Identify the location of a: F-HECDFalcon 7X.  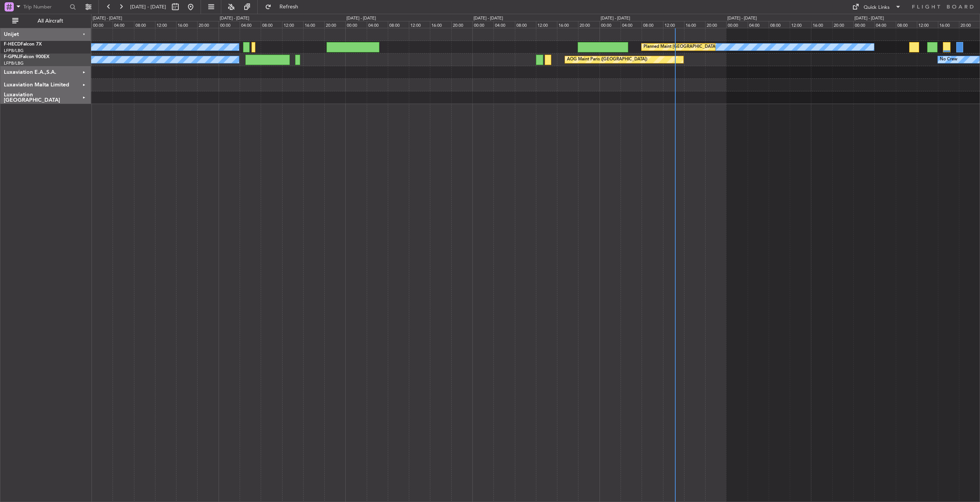
(23, 44).